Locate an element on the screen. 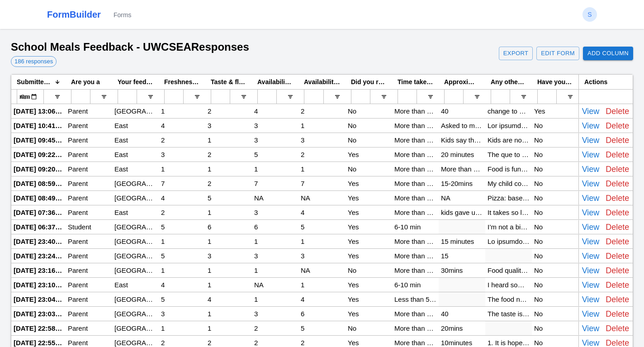 The width and height of the screenshot is (644, 347). div: change to a proper vendor pls is located at coordinates (508, 111).